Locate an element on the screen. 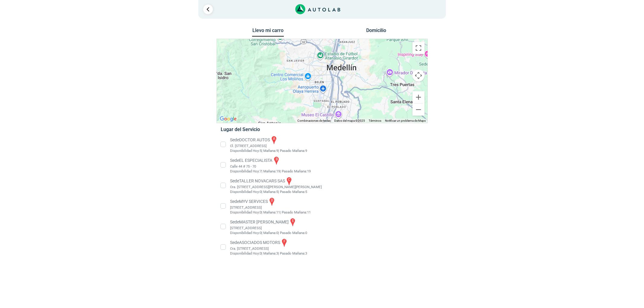 This screenshot has width=644, height=308. span: Datos del mapa ©2025 is located at coordinates (350, 120).